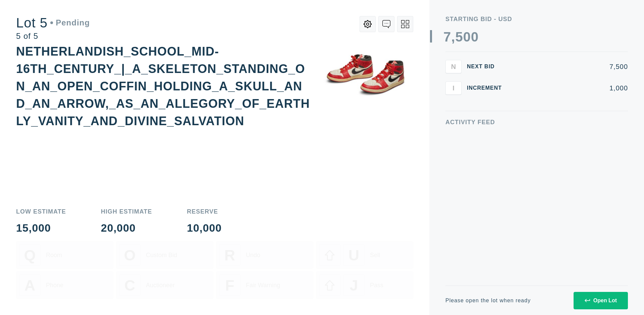 The width and height of the screenshot is (644, 315). I want to click on div: Low Estimate, so click(41, 212).